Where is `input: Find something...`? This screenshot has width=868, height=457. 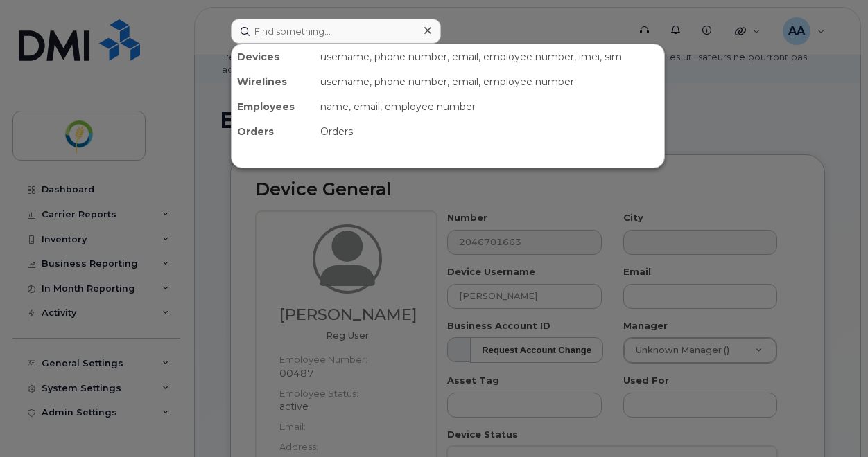 input: Find something... is located at coordinates (335, 31).